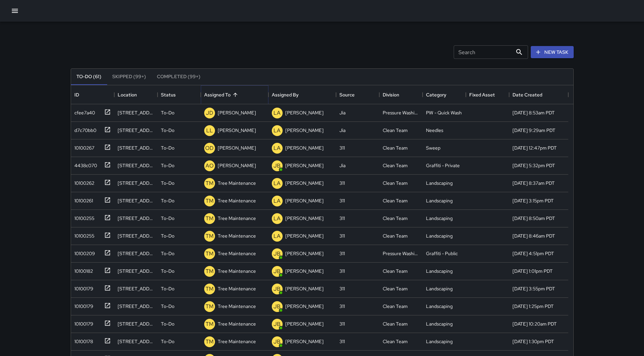 The width and height of the screenshot is (644, 356). What do you see at coordinates (302, 95) in the screenshot?
I see `div: Assigned By` at bounding box center [302, 95].